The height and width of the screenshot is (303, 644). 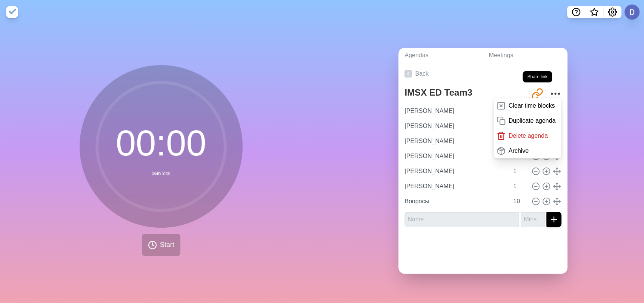 I want to click on a: Back, so click(x=483, y=74).